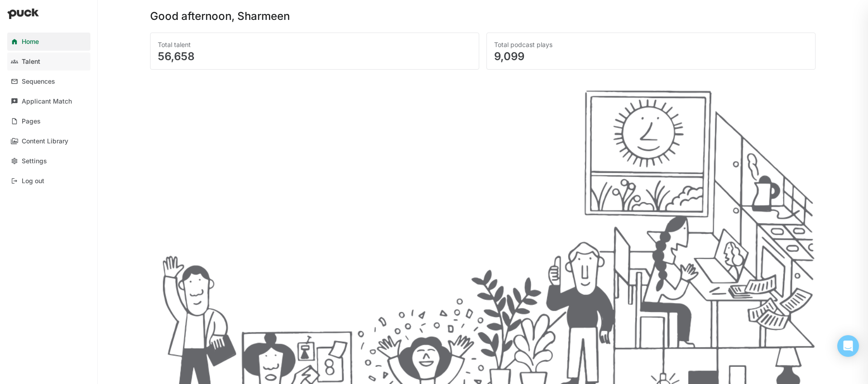 The image size is (868, 384). I want to click on a: Sequences, so click(49, 81).